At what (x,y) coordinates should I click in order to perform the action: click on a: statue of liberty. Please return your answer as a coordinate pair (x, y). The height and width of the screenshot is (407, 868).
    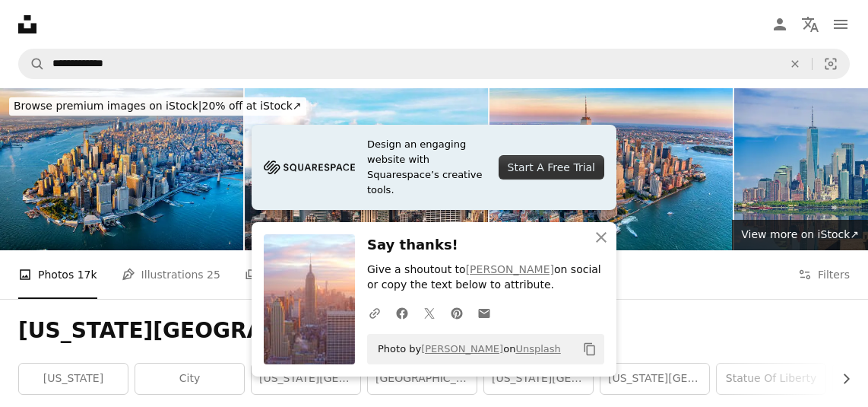
    Looking at the image, I should click on (771, 379).